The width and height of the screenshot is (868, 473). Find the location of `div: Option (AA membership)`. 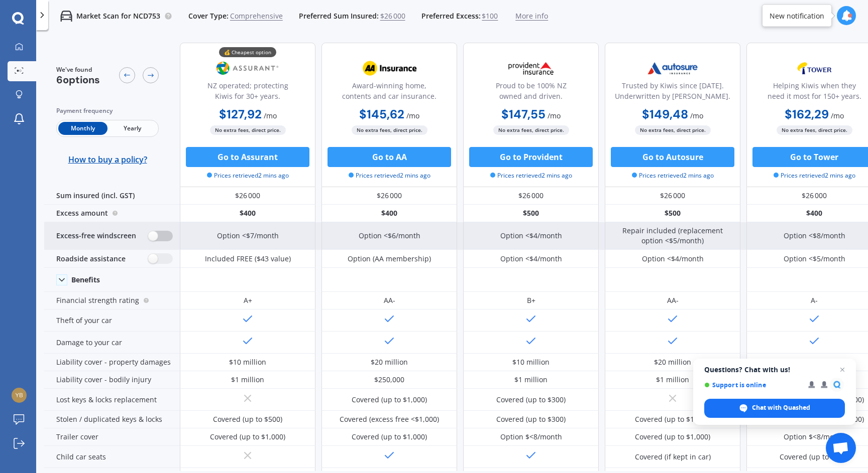

div: Option (AA membership) is located at coordinates (389, 259).